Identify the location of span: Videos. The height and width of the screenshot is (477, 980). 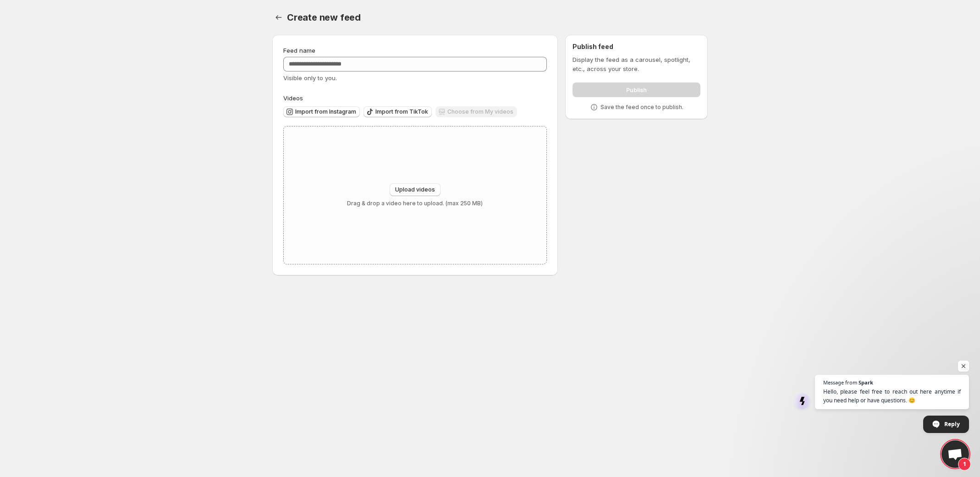
(293, 98).